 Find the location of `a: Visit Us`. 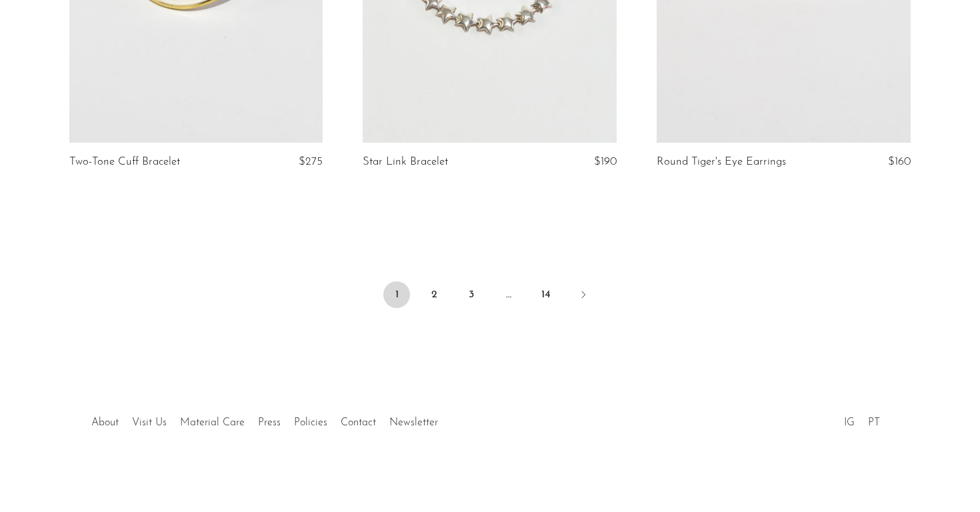

a: Visit Us is located at coordinates (150, 423).